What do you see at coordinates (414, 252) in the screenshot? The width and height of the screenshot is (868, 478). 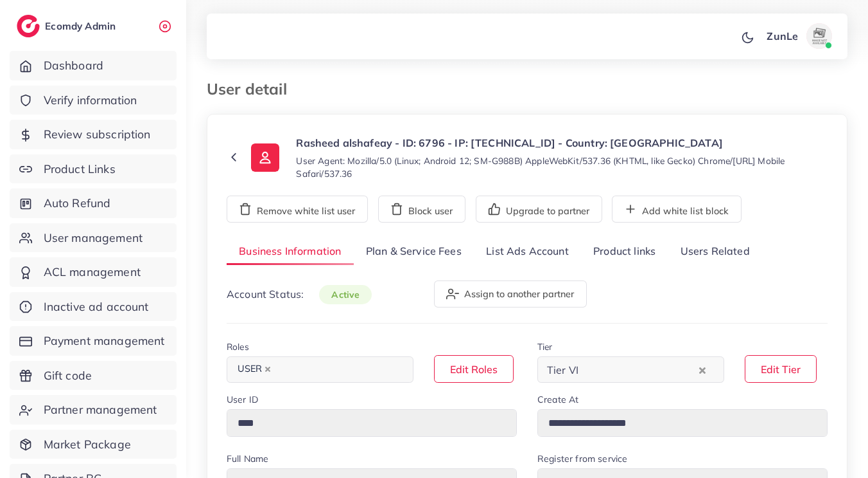 I see `a: Plan & Service Fees` at bounding box center [414, 252].